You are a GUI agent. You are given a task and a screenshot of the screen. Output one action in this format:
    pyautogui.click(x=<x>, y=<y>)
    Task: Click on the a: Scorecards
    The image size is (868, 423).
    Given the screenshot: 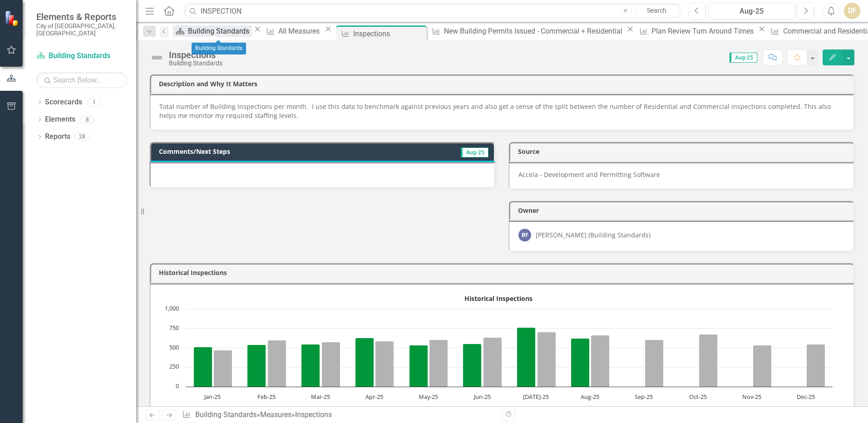 What is the action you would take?
    pyautogui.click(x=63, y=102)
    